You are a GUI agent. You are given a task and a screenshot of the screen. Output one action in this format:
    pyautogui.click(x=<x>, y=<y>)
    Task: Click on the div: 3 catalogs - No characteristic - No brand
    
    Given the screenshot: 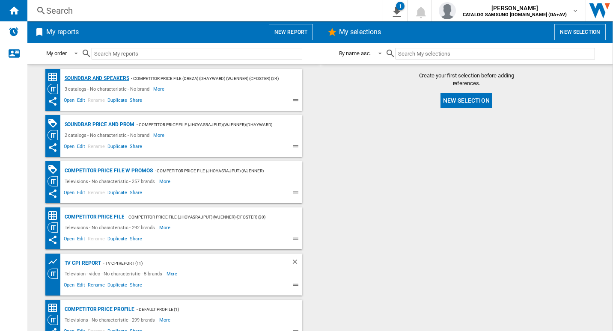 What is the action you would take?
    pyautogui.click(x=108, y=89)
    